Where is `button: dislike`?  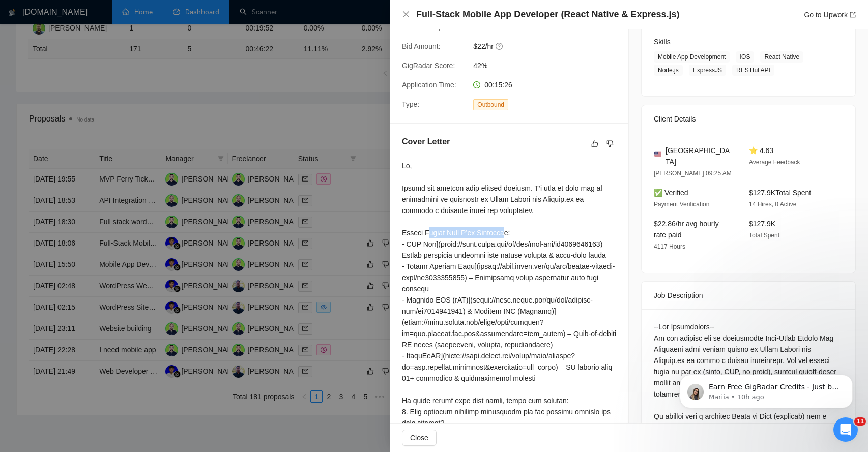 button: dislike is located at coordinates (610, 143).